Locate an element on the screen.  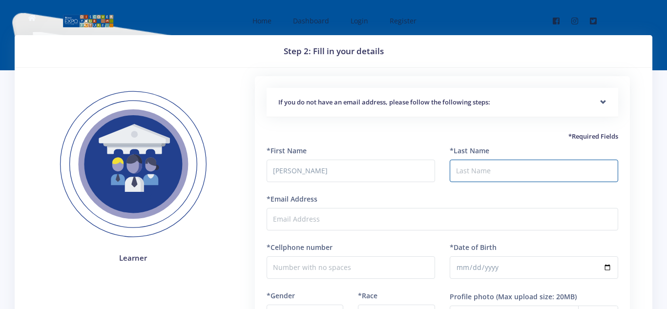
img: Learner is located at coordinates (133, 165).